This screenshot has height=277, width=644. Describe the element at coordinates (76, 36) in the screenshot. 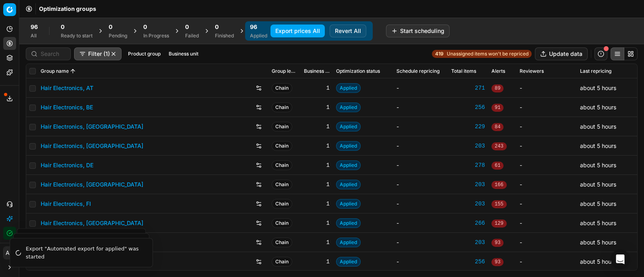

I see `div: Ready to start` at that location.